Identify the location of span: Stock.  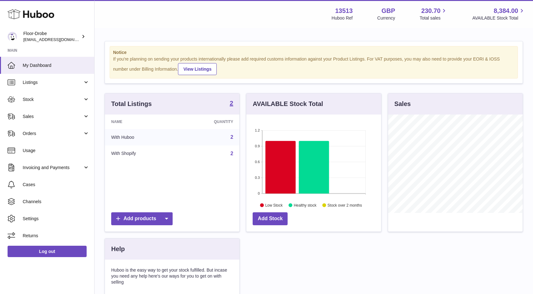
(53, 99).